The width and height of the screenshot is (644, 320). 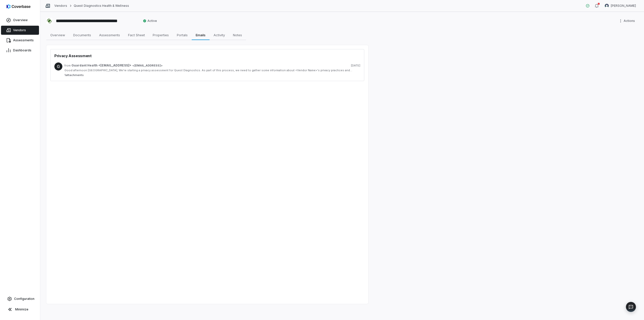 I want to click on a: Quest Diagnostics Health & Wellness, so click(x=101, y=6).